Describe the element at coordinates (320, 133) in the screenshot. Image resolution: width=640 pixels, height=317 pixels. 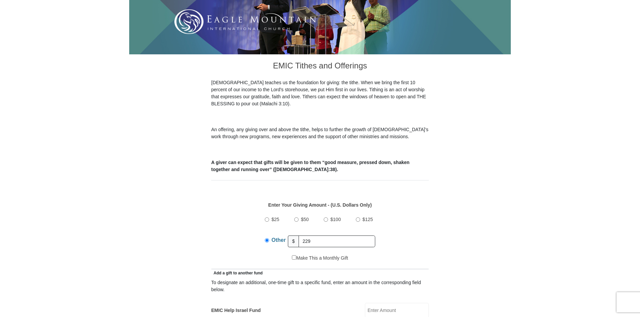
I see `p: An offering, any giving over and above the tithe, helps to further the growth of [DEMOGRAPHIC_DAT...` at that location.